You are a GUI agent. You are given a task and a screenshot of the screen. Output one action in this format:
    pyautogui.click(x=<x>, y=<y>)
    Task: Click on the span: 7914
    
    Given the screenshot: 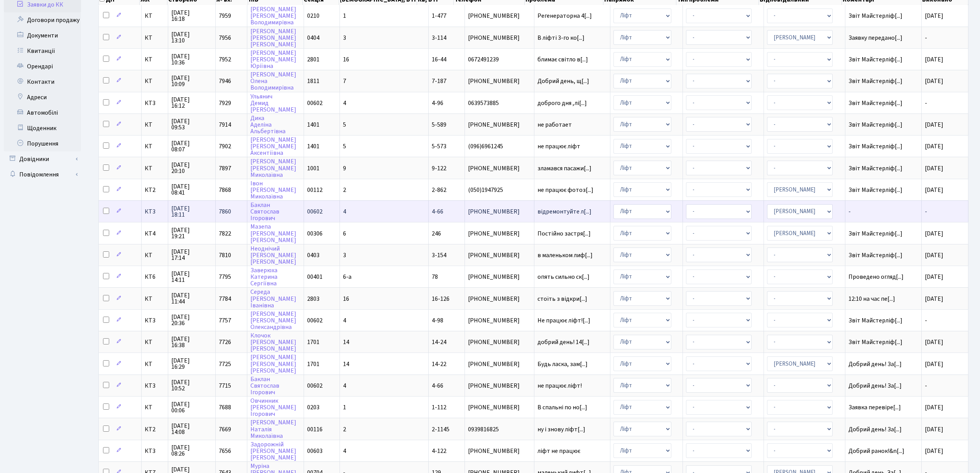 What is the action you would take?
    pyautogui.click(x=225, y=125)
    